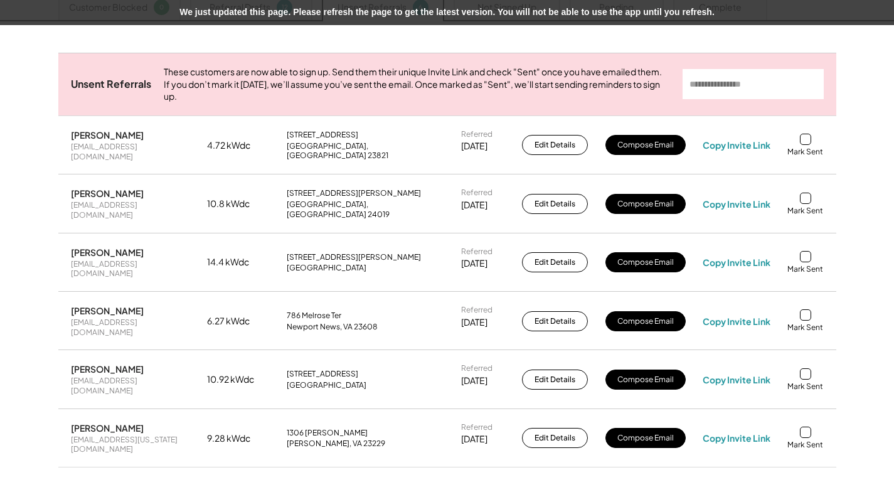  Describe the element at coordinates (314, 316) in the screenshot. I see `div: 786 Melrose Ter` at that location.